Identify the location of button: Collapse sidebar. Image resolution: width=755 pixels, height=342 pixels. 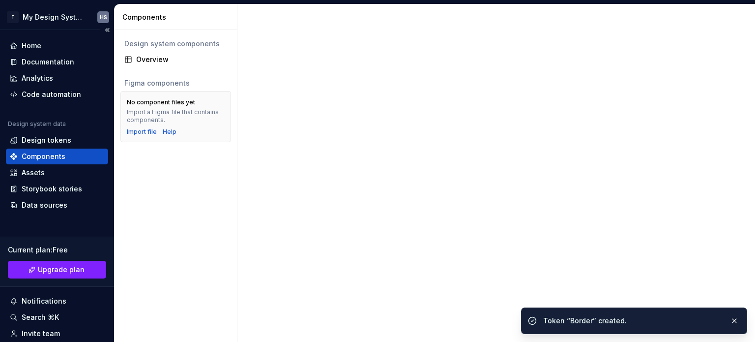
(107, 30).